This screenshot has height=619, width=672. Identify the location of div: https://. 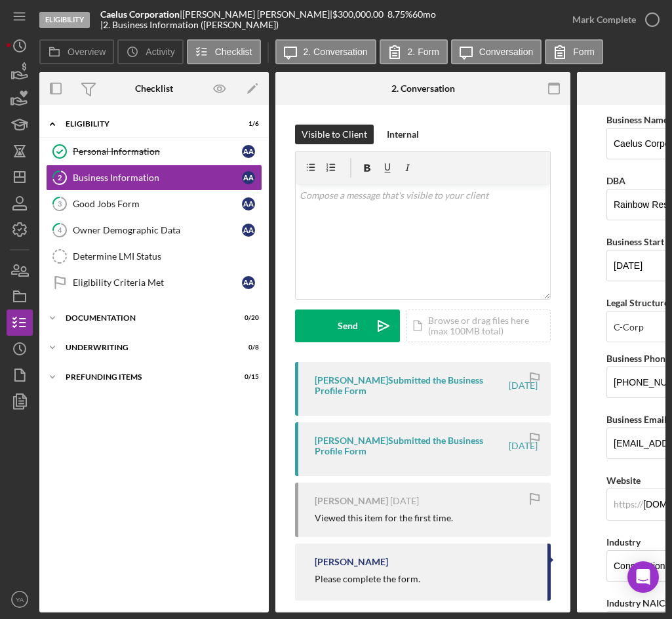
(628, 505).